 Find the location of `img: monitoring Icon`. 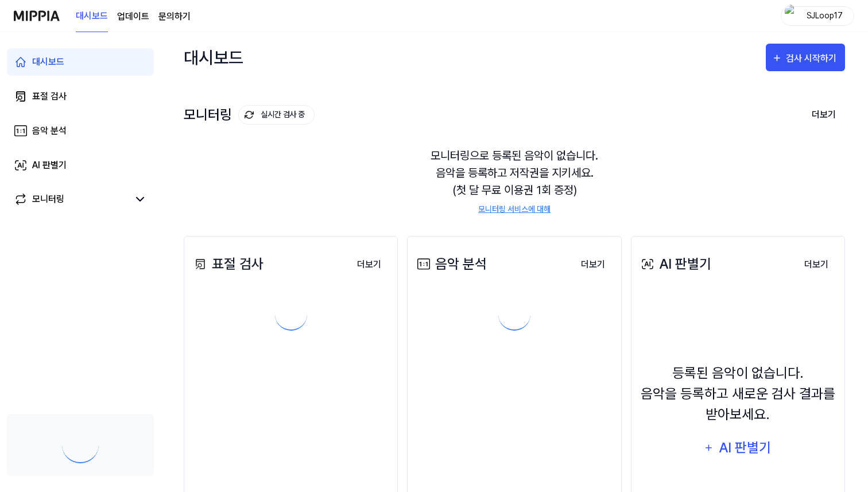

img: monitoring Icon is located at coordinates (249, 115).